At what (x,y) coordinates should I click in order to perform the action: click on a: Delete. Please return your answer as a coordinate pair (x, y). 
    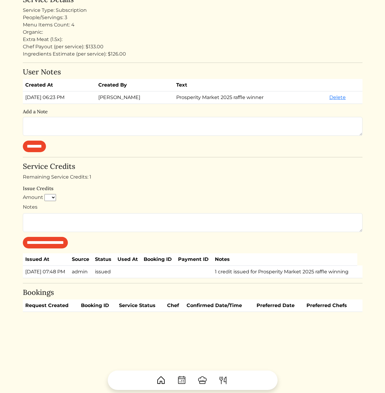
    Looking at the image, I should click on (337, 97).